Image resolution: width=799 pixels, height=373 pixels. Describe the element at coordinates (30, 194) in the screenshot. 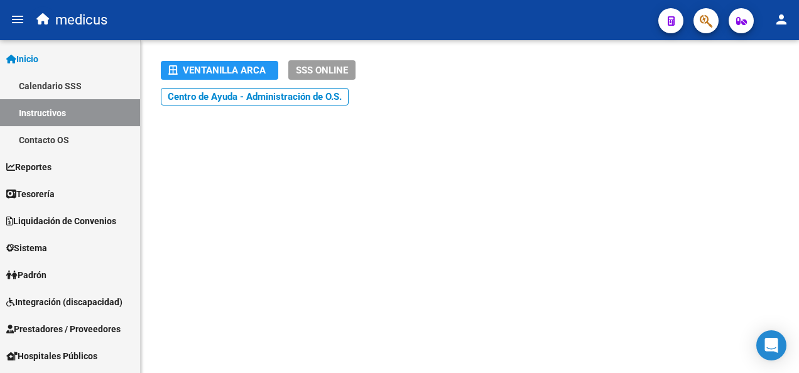

I see `span: Tesorería` at that location.